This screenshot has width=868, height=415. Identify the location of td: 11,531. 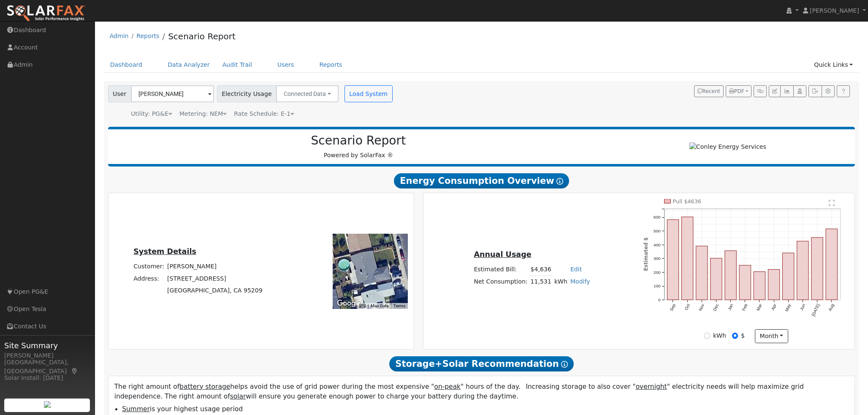
(541, 281).